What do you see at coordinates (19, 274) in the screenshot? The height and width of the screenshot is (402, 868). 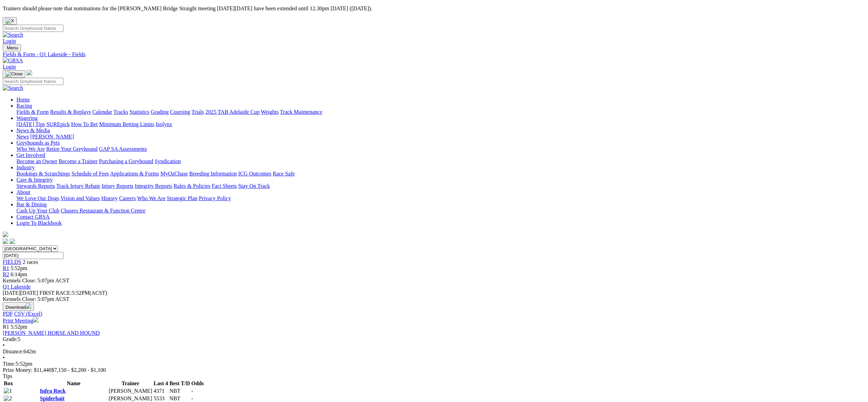 I see `span: 6:14pm` at bounding box center [19, 274].